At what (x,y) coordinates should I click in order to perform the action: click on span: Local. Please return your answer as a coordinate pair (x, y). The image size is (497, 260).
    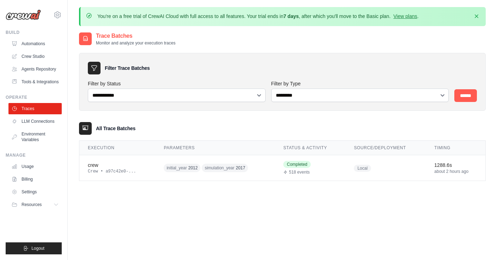
    Looking at the image, I should click on (362, 168).